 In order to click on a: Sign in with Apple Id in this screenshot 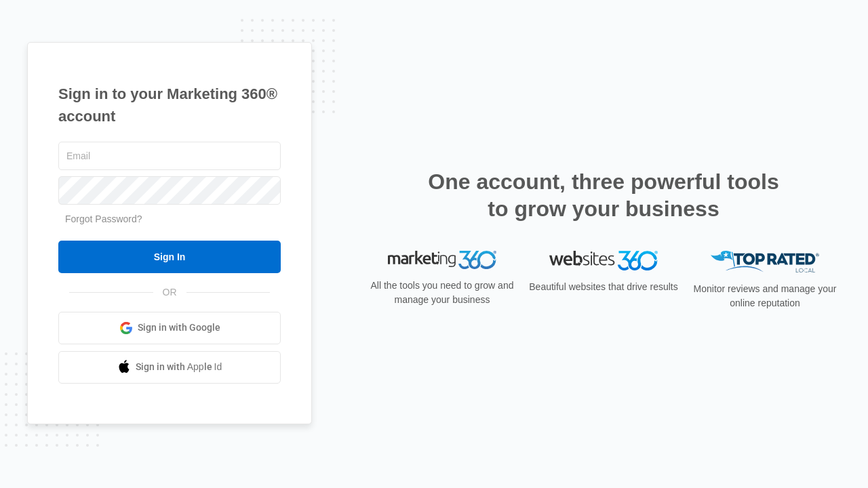, I will do `click(170, 367)`.